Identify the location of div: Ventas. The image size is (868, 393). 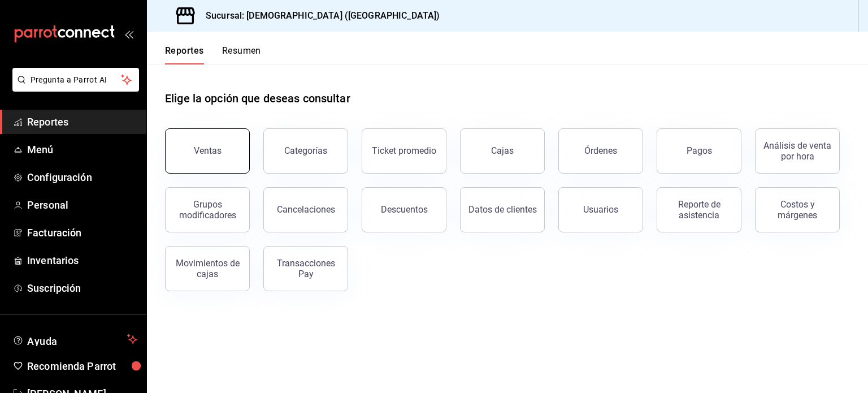
(207, 150).